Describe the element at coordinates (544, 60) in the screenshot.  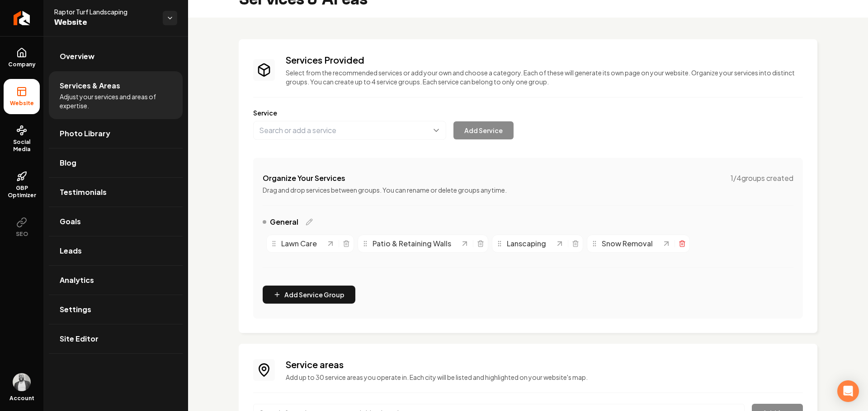
I see `h3: Services Provided` at that location.